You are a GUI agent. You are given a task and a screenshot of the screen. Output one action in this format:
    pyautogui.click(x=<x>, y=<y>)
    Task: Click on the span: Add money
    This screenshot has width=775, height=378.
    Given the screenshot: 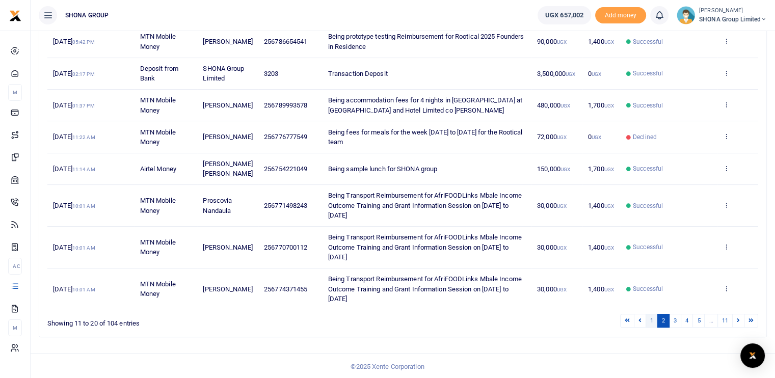 What is the action you would take?
    pyautogui.click(x=621, y=15)
    